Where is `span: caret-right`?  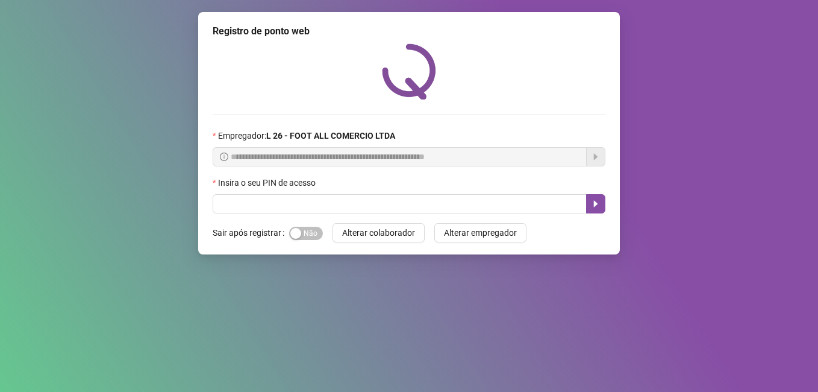
span: caret-right is located at coordinates (596, 204).